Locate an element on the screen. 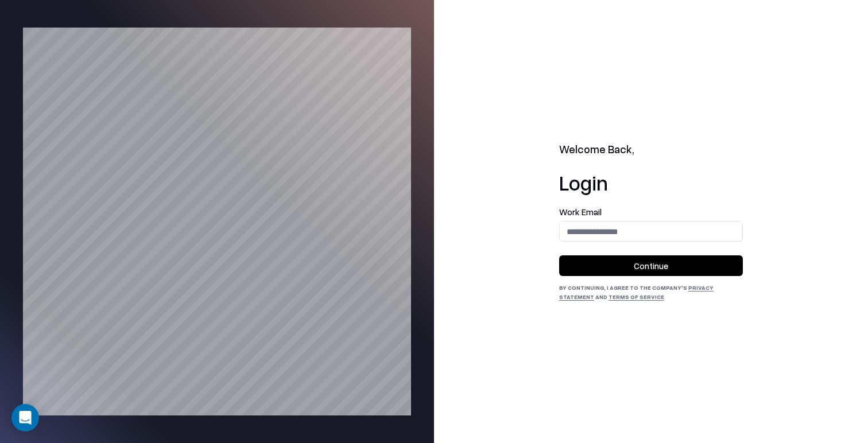  label: Work Email is located at coordinates (651, 212).